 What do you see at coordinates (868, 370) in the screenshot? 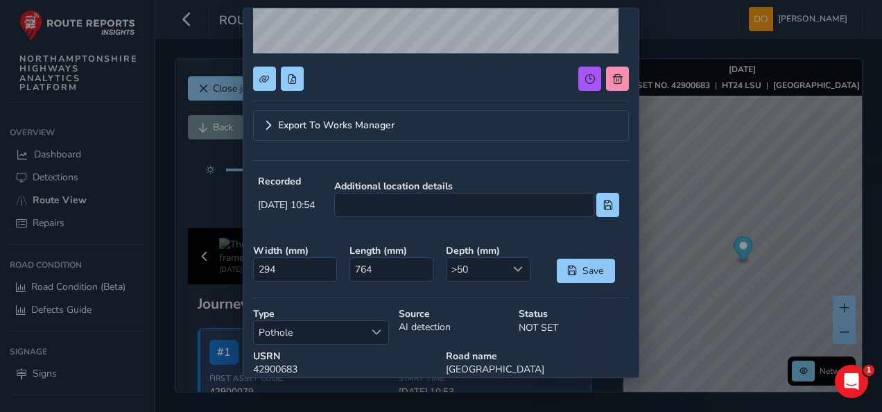
I see `span: 1` at bounding box center [868, 370].